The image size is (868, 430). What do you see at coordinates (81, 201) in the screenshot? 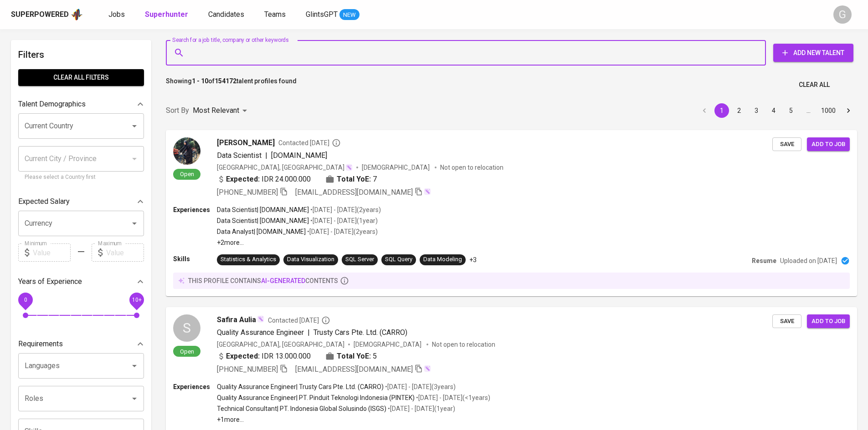
I see `div: Expected Salary` at bounding box center [81, 201].